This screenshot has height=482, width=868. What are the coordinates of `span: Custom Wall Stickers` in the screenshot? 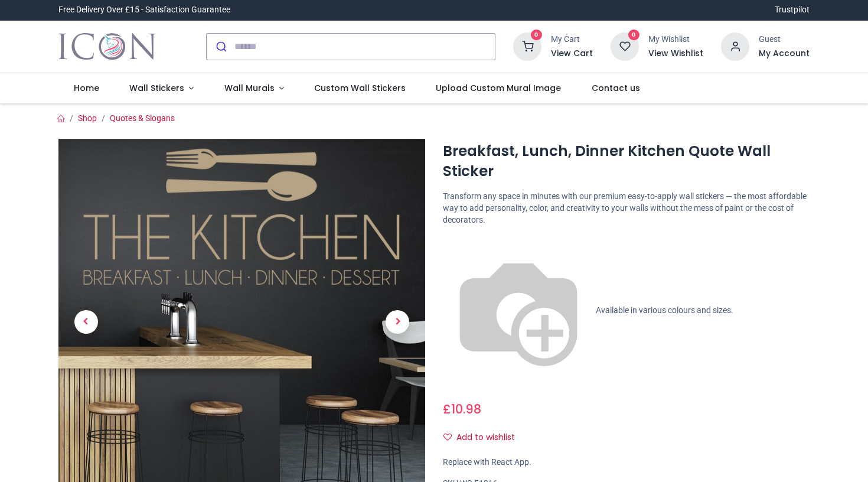 It's located at (360, 88).